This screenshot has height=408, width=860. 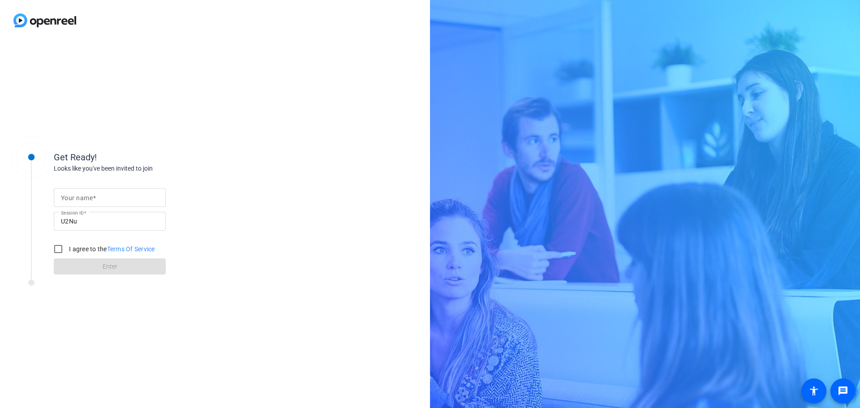 I want to click on label: I agree to the, so click(x=111, y=249).